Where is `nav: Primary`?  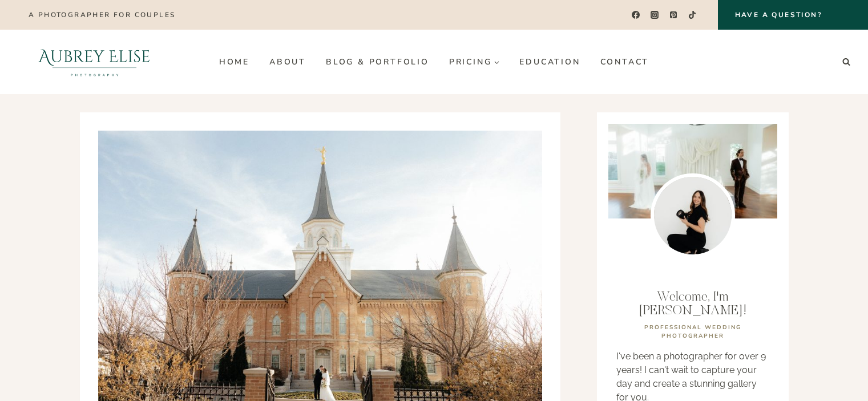
nav: Primary is located at coordinates (433, 62).